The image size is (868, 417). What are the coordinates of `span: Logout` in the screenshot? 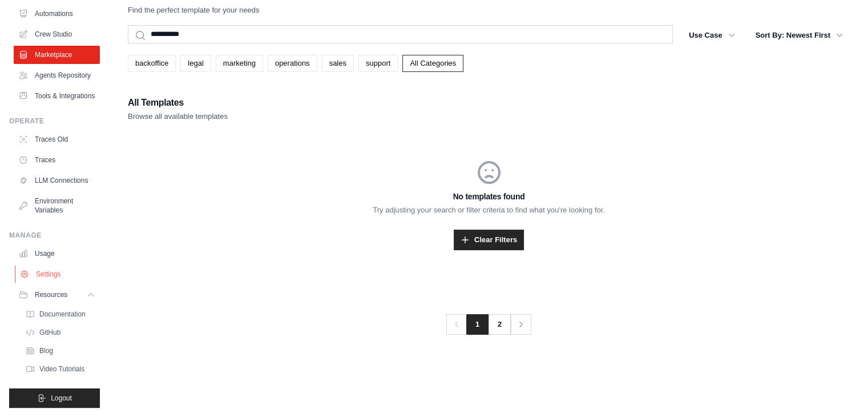 It's located at (61, 398).